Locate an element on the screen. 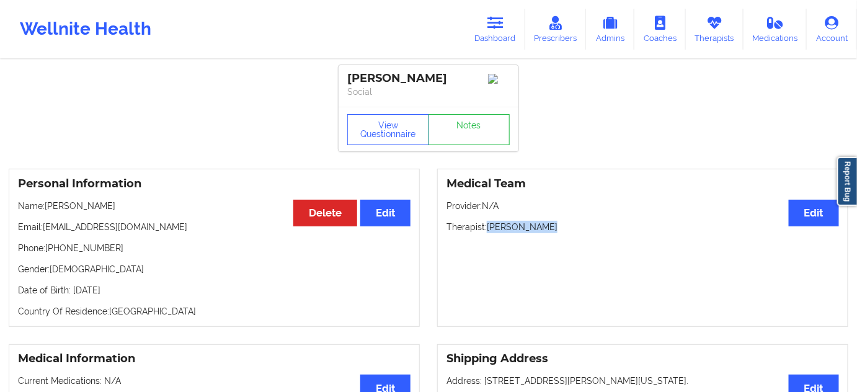  a: Medications is located at coordinates (776, 29).